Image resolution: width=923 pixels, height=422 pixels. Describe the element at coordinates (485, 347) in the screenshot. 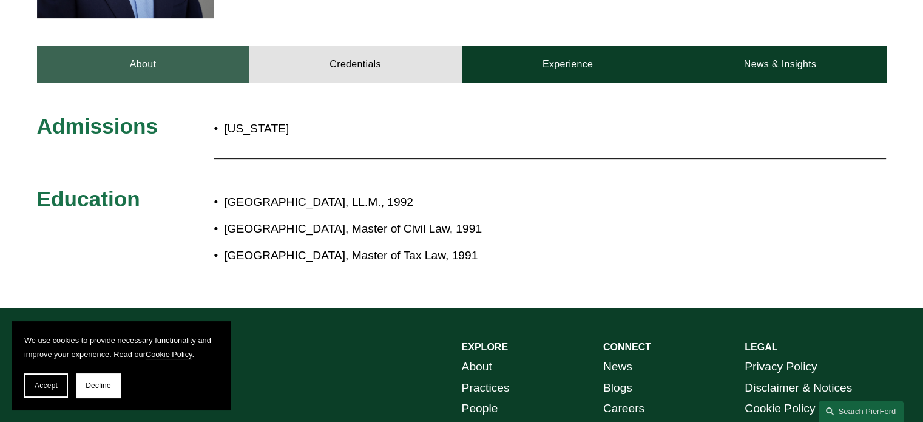

I see `strong: EXPLORE` at that location.